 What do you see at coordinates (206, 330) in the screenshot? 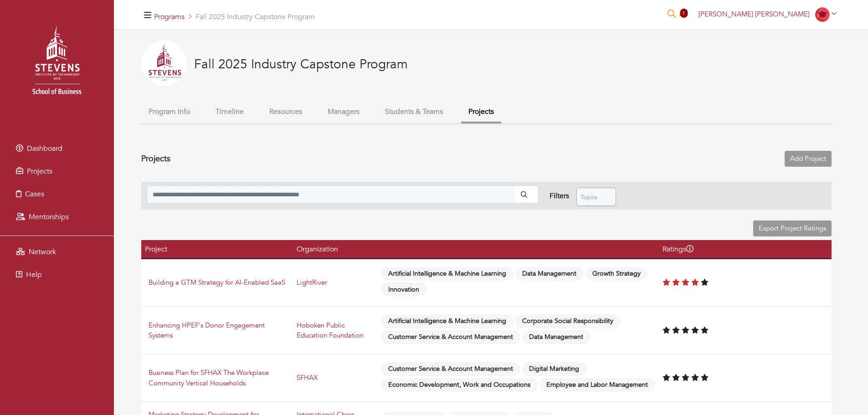
I see `a: Enhancing HPEF's Donor Engagement Systems` at bounding box center [206, 330].